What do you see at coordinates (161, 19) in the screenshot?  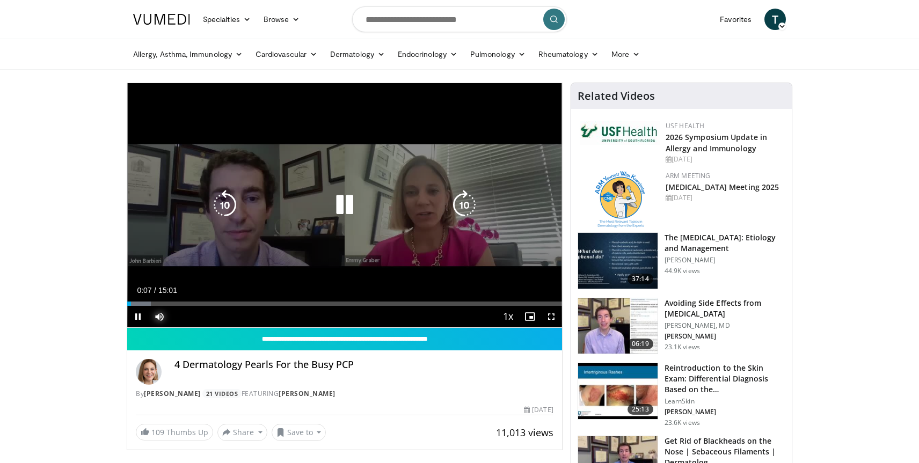 I see `img: VuMedi Logo` at bounding box center [161, 19].